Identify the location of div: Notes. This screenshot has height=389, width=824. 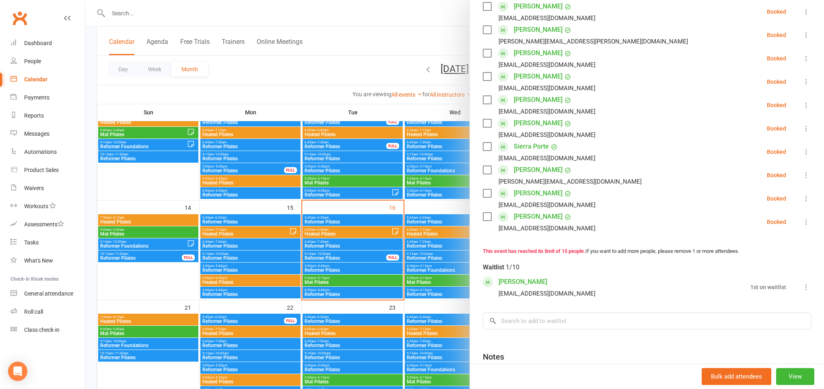
(493, 356).